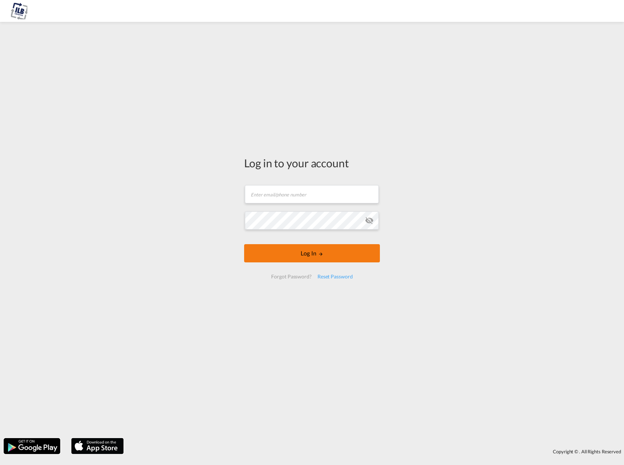 The width and height of the screenshot is (624, 465). Describe the element at coordinates (369, 221) in the screenshot. I see `md-icon: icon-eye-off` at that location.